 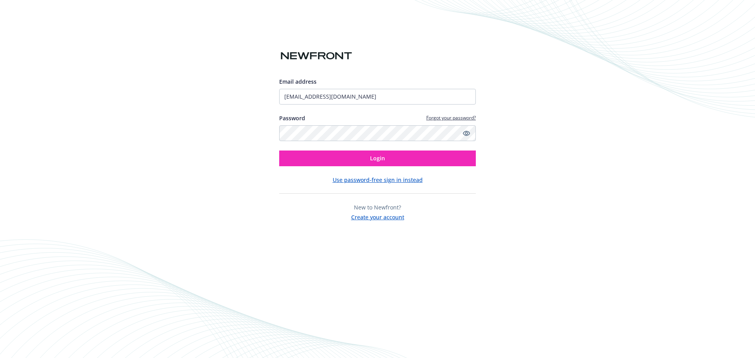 What do you see at coordinates (316, 56) in the screenshot?
I see `img: Newfront logo` at bounding box center [316, 56].